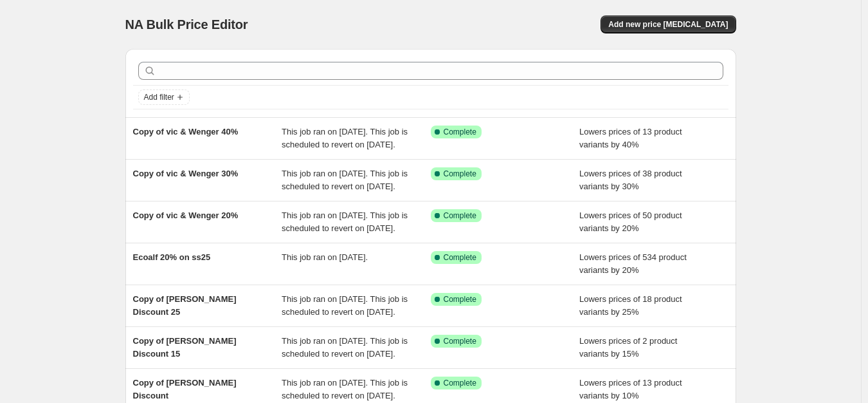  Describe the element at coordinates (631, 305) in the screenshot. I see `span: Lowers prices of 18 product variants by 25%` at that location.